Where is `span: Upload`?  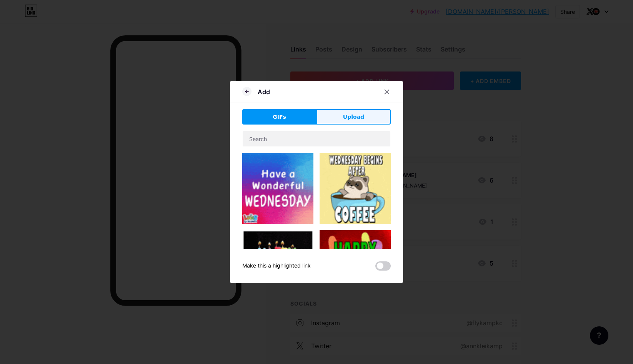
span: Upload is located at coordinates (354, 117).